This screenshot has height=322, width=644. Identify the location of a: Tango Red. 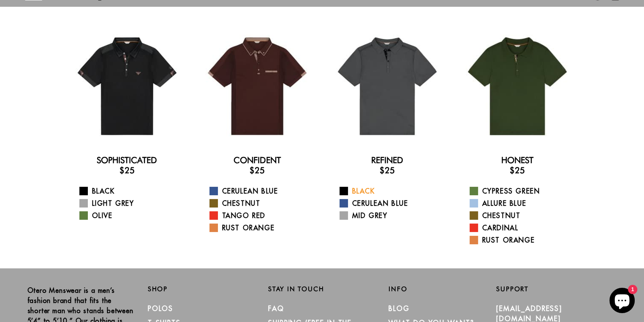
(263, 216).